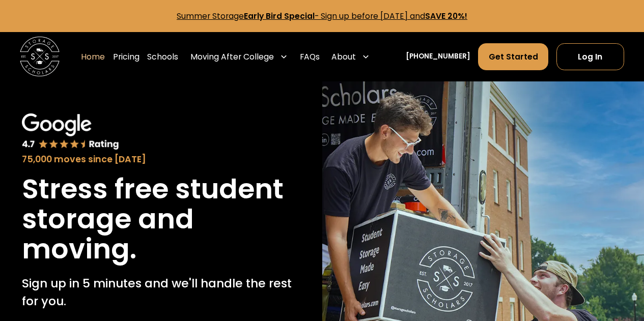  Describe the element at coordinates (71, 132) in the screenshot. I see `img: Google 4.7 star rating` at that location.